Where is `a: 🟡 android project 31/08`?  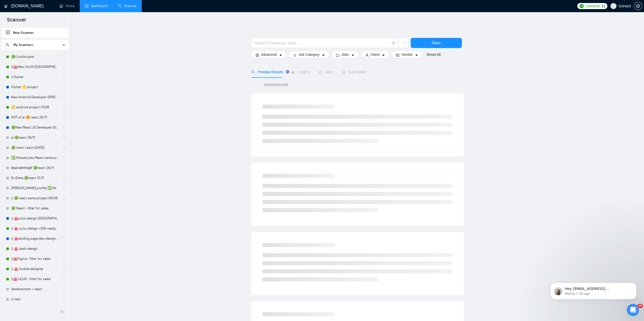 a: 🟡 android project 31/08 is located at coordinates (35, 108).